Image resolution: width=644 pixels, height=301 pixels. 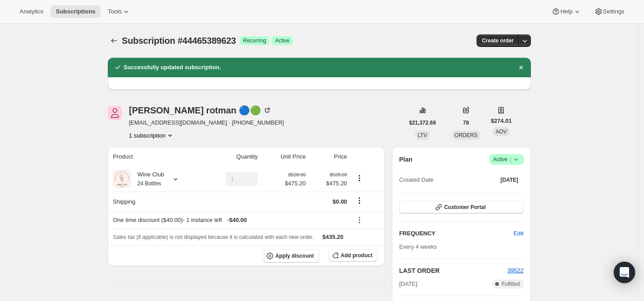 What do you see at coordinates (566, 12) in the screenshot?
I see `button: Help` at bounding box center [566, 12].